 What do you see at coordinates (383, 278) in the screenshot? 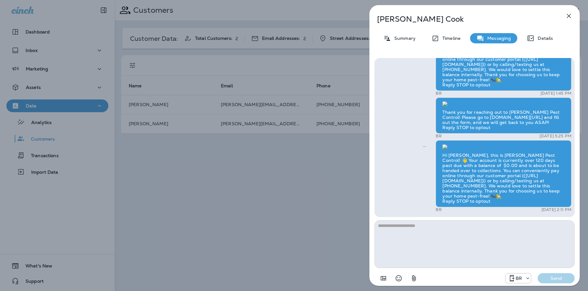
I see `button: Add in a premade template` at bounding box center [383, 278].